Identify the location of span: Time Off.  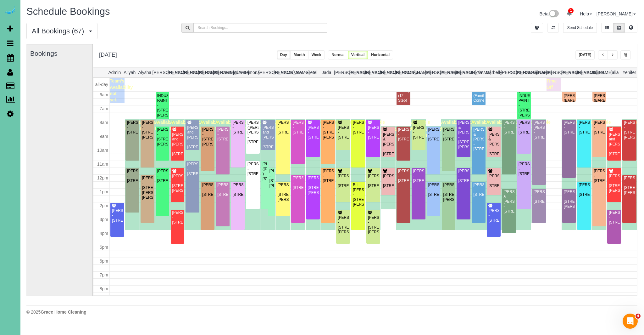
(552, 84).